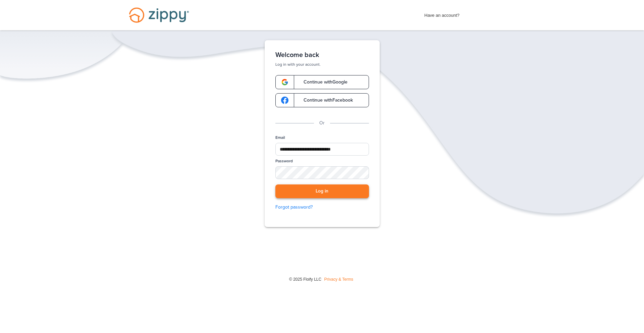 The width and height of the screenshot is (644, 333). What do you see at coordinates (284, 161) in the screenshot?
I see `label: Password` at bounding box center [284, 161].